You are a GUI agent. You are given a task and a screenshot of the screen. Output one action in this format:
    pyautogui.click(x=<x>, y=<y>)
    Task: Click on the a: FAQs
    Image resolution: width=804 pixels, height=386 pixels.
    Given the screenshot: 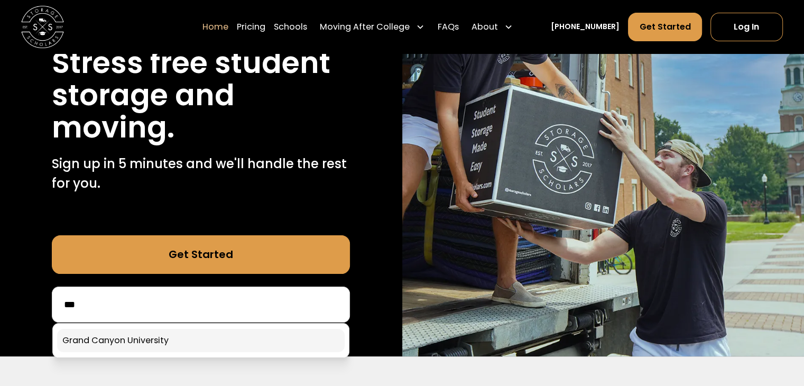 What is the action you would take?
    pyautogui.click(x=448, y=26)
    